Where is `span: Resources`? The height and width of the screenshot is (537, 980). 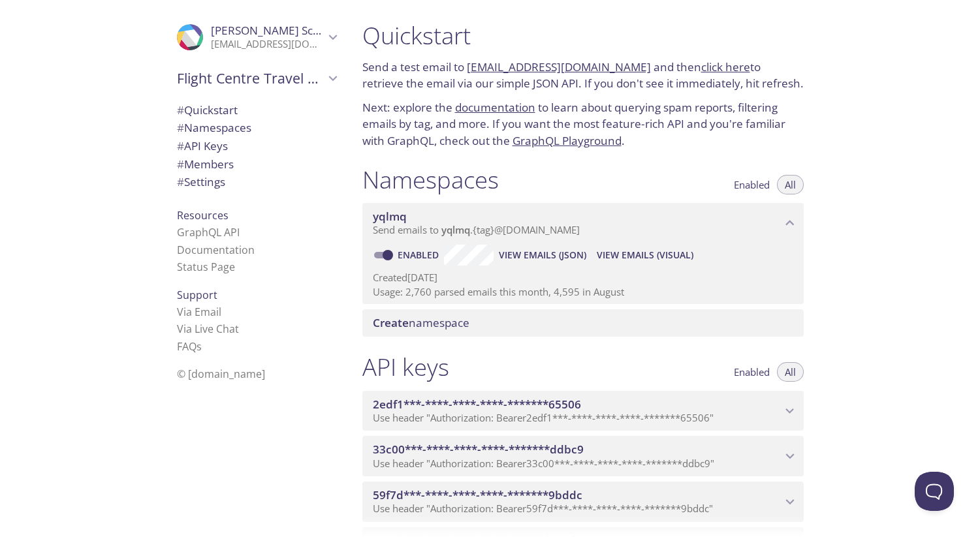
span: Resources is located at coordinates (203, 216).